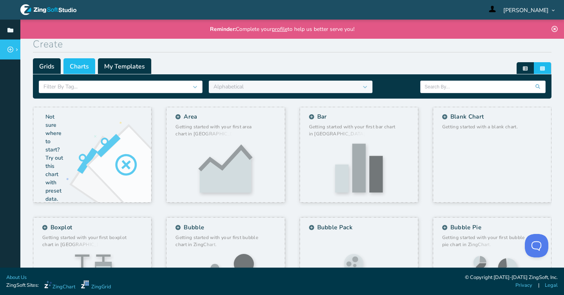 The image size is (564, 295). What do you see at coordinates (322, 117) in the screenshot?
I see `span: Bar` at bounding box center [322, 117].